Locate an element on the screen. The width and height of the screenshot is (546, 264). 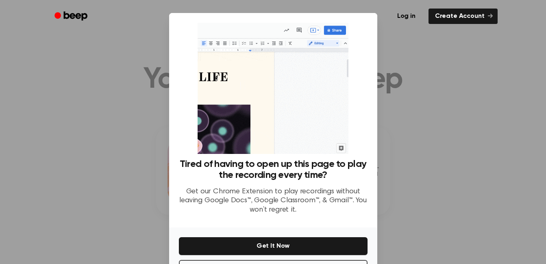
p: Get our Chrome Extension to play recordings without leaving Google Docs™, Google Classroom™, & Gm... is located at coordinates (273, 201).